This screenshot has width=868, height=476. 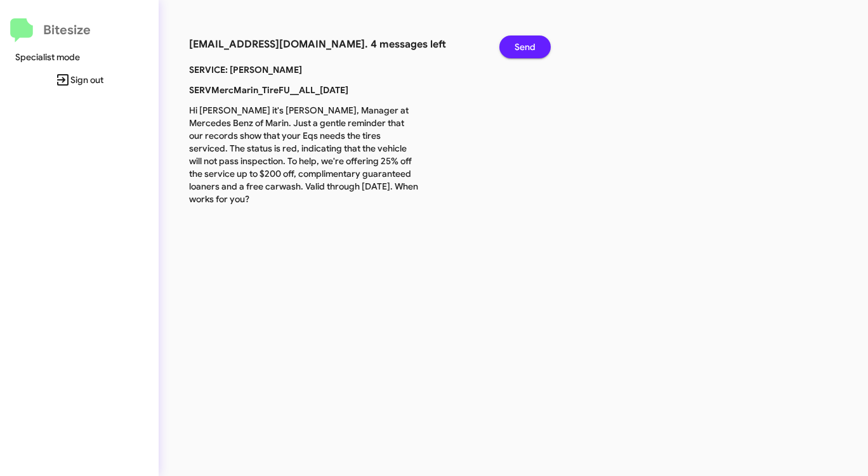 I want to click on a: Bitesize, so click(x=50, y=30).